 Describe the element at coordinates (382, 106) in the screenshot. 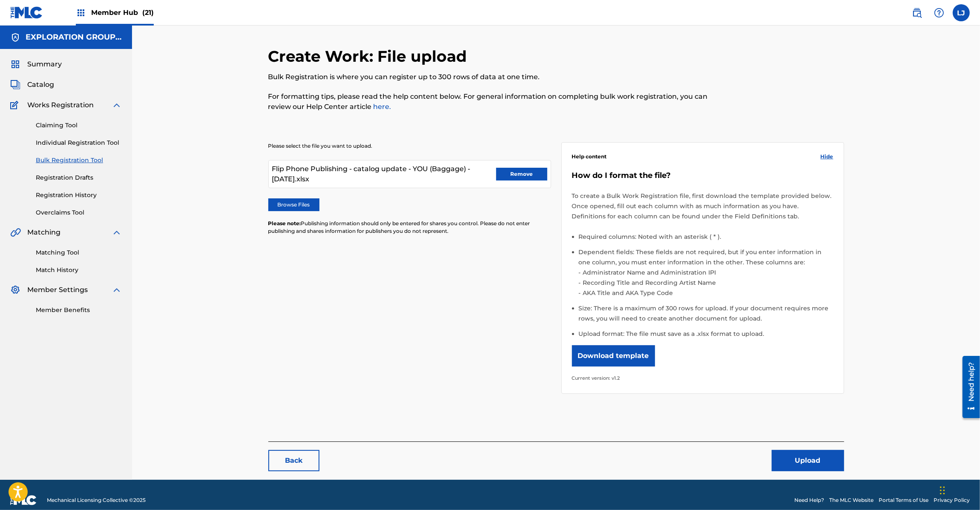

I see `a: here.` at that location.